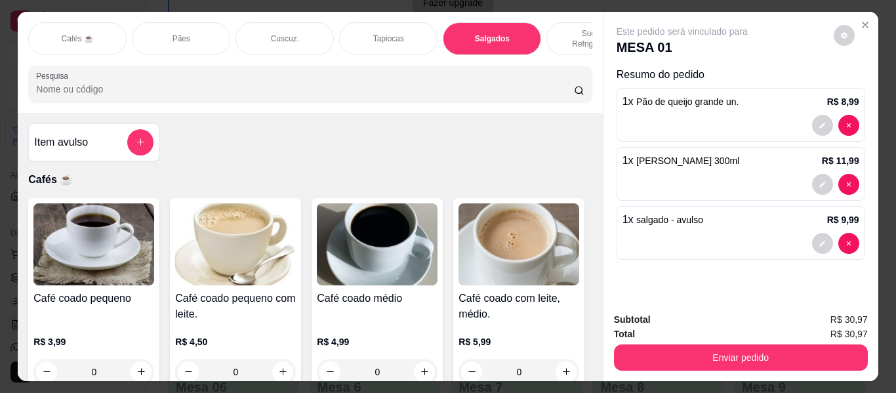  Describe the element at coordinates (519, 342) in the screenshot. I see `p: R$ 5,99` at that location.